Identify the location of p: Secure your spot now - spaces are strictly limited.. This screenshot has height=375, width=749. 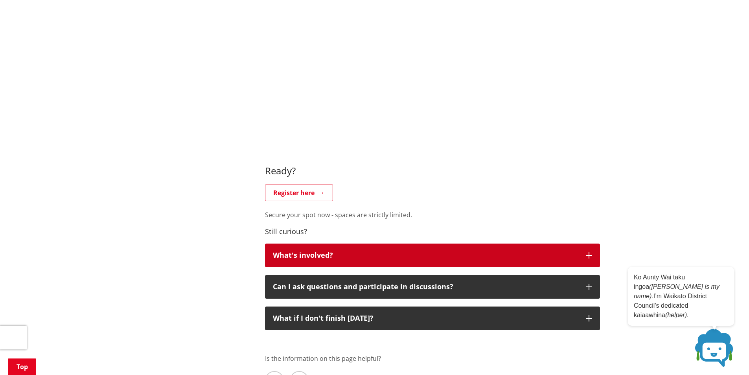
(433, 215).